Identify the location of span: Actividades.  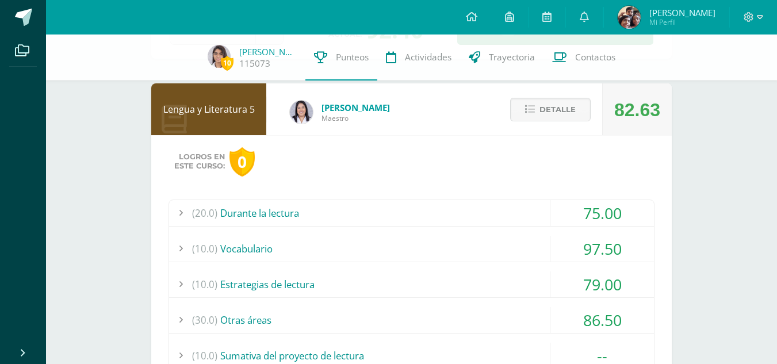
(428, 57).